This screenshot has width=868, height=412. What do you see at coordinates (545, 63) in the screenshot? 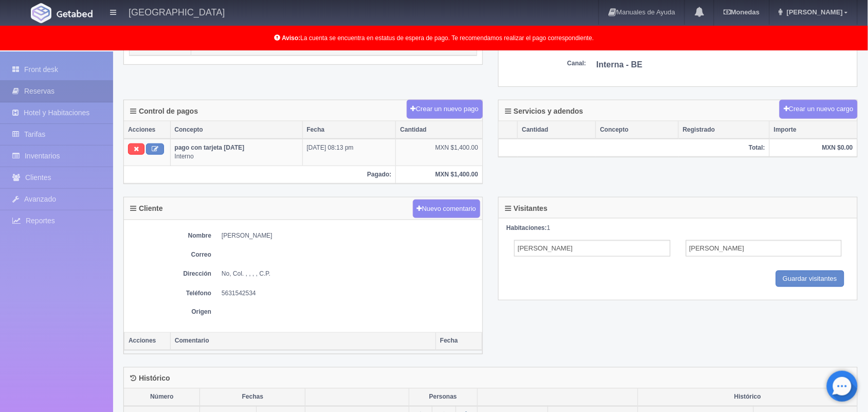
I see `dt: Canal:` at bounding box center [545, 63].